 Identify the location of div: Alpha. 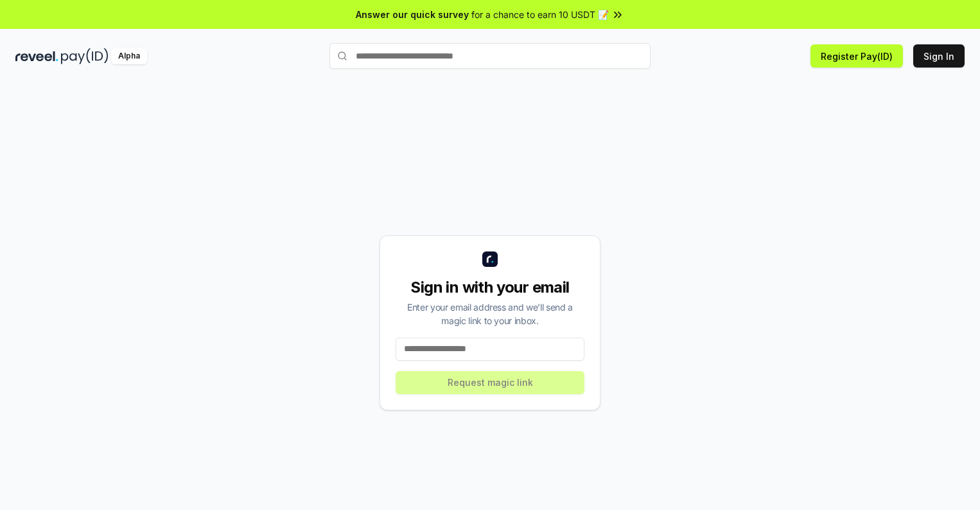
(129, 56).